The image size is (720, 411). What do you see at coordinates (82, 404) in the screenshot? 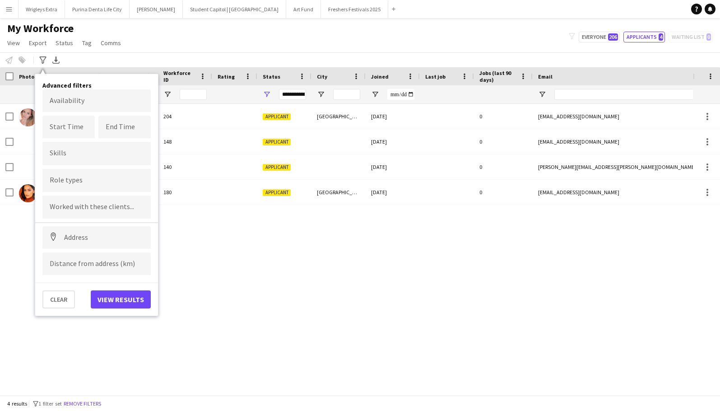
I see `button: Remove filters` at bounding box center [82, 404].